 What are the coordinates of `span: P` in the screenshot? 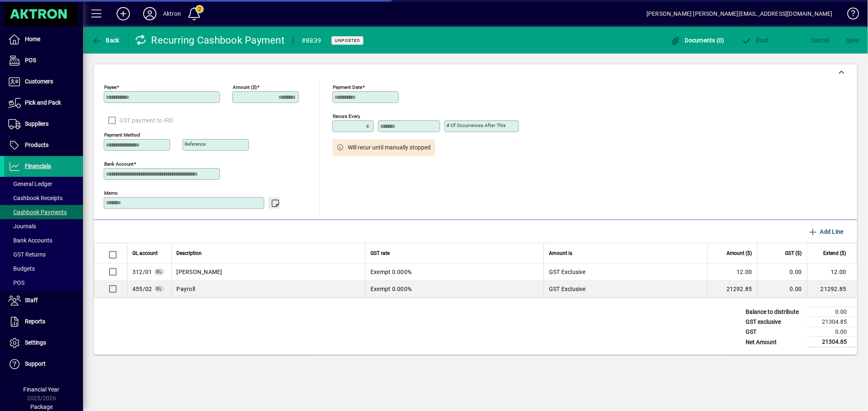 It's located at (758, 40).